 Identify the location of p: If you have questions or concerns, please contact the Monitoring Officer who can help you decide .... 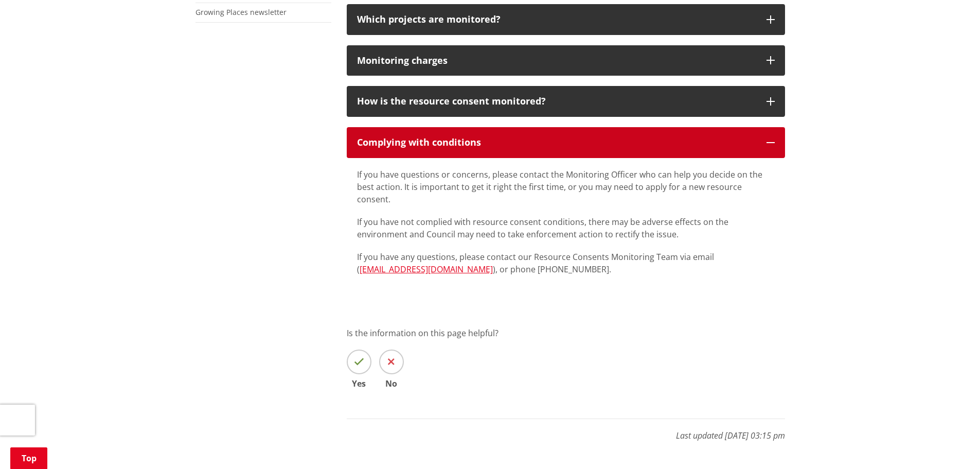
(566, 187).